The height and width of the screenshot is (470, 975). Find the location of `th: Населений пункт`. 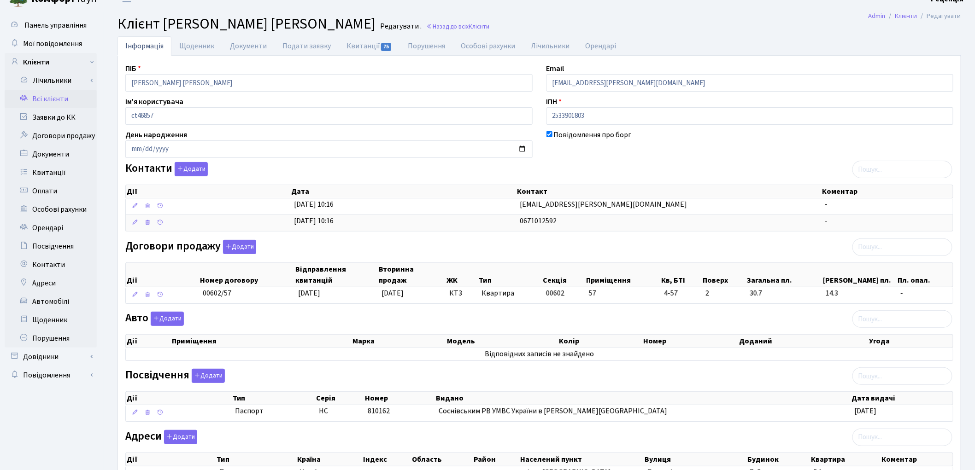

th: Населений пункт is located at coordinates (581, 460).